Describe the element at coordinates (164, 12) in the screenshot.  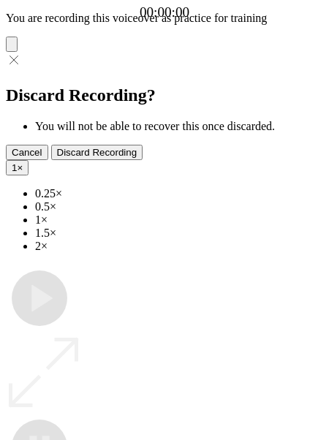
I see `a: 00:00:00` at that location.